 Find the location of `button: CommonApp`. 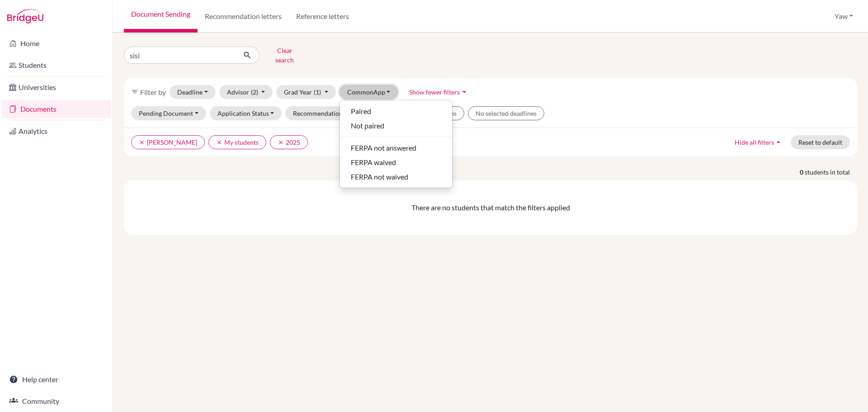

button: CommonApp is located at coordinates (369, 92).